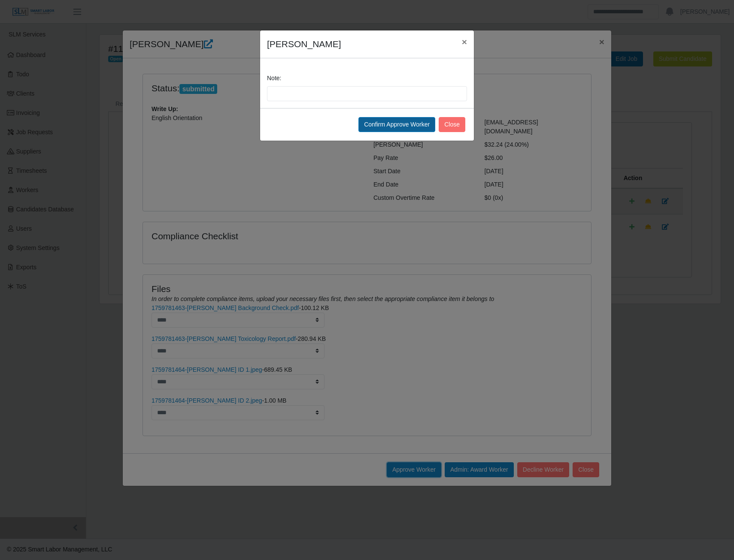 This screenshot has width=734, height=560. I want to click on button: Confirm Approve Worker, so click(397, 124).